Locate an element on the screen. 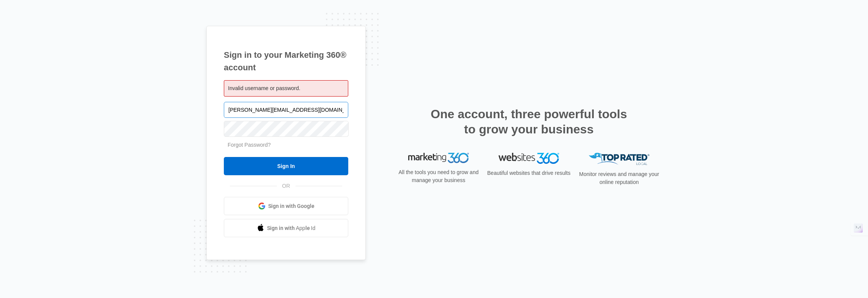  a: Sign in with Google is located at coordinates (286, 206).